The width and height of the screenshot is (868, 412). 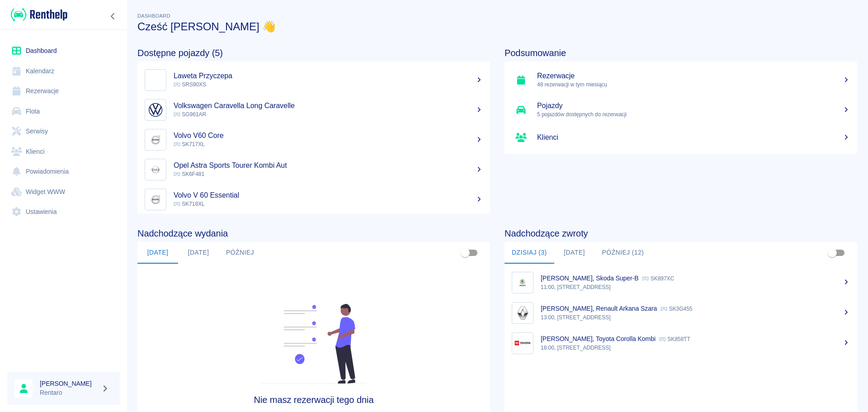 What do you see at coordinates (328, 136) in the screenshot?
I see `h5: Volvo V60 Core` at bounding box center [328, 136].